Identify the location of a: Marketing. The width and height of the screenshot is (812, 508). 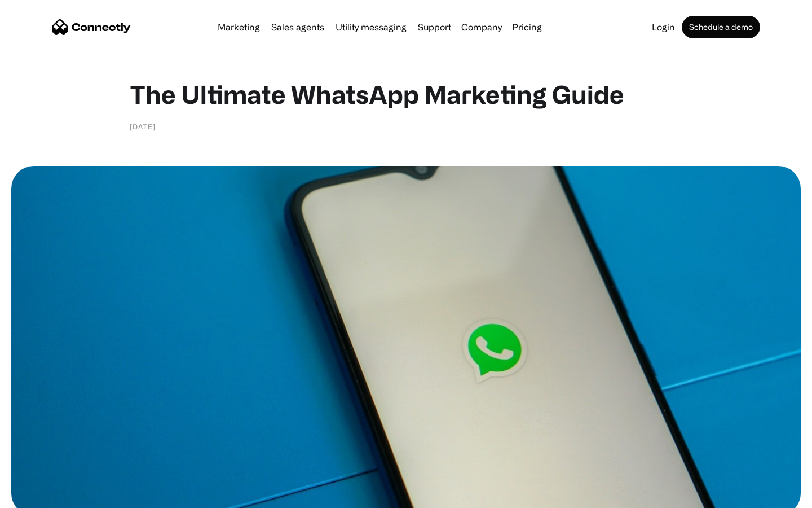
(238, 27).